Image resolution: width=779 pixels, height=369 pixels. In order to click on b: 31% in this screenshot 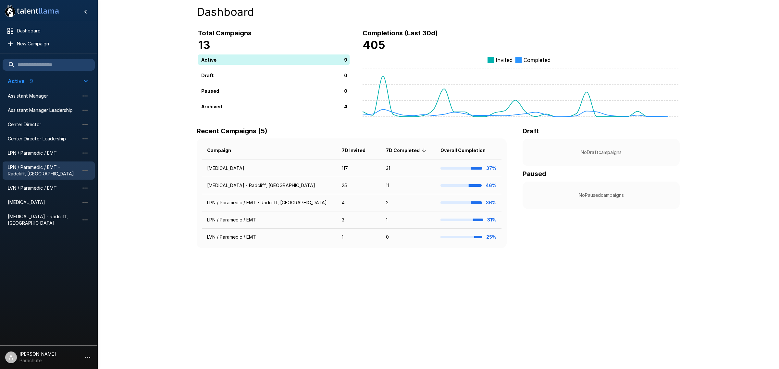, I will do `click(492, 220)`.